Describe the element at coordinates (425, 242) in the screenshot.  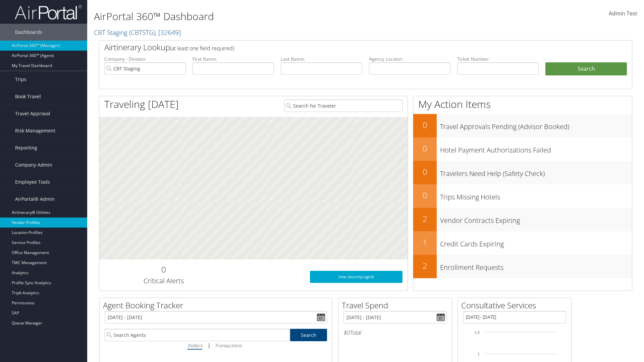
I see `h2: 1` at that location.